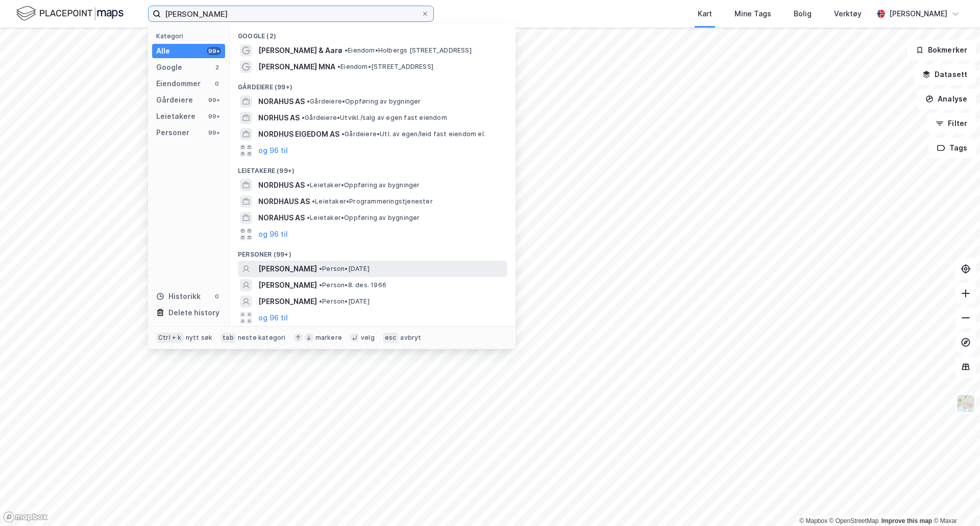 The image size is (980, 526). I want to click on div: avbryt, so click(410, 338).